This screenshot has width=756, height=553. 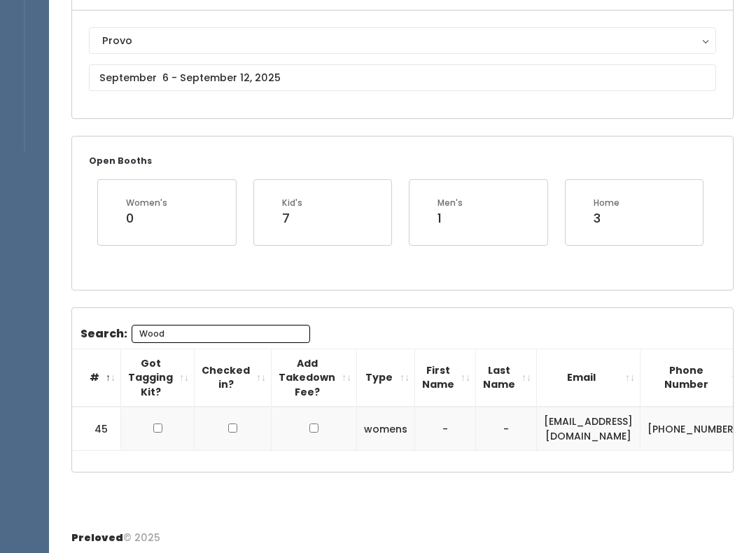 I want to click on div: 3, so click(x=606, y=219).